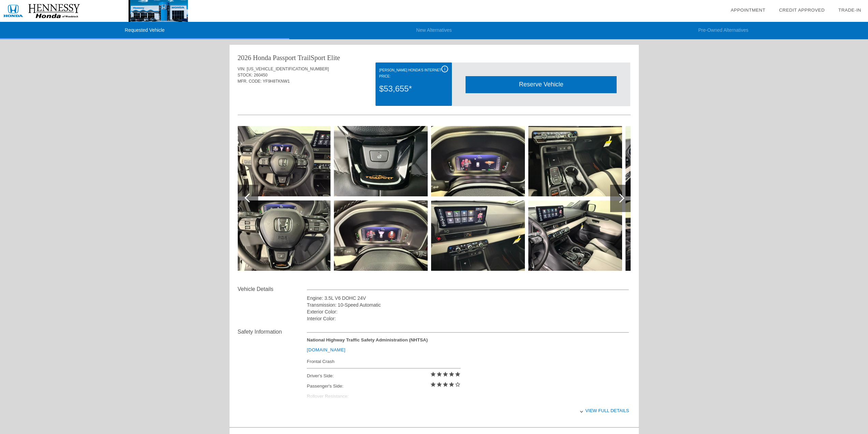  What do you see at coordinates (672, 235) in the screenshot?
I see `img: f532c580-8b4a-471f-81ca-36884e66653b.jpeg` at bounding box center [672, 235].